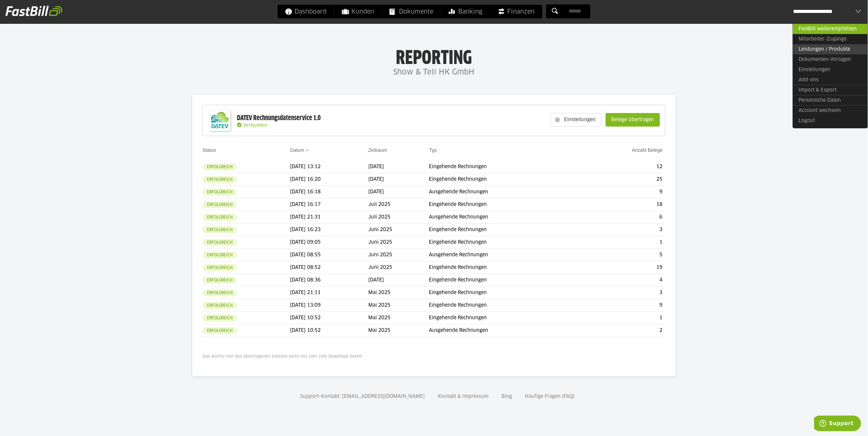  What do you see at coordinates (517, 12) in the screenshot?
I see `span: Finanzen` at bounding box center [517, 12].